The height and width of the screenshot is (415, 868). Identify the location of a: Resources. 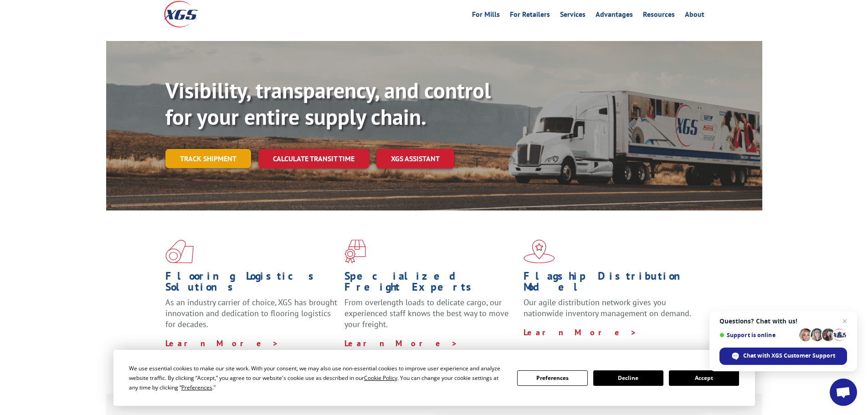
(659, 16).